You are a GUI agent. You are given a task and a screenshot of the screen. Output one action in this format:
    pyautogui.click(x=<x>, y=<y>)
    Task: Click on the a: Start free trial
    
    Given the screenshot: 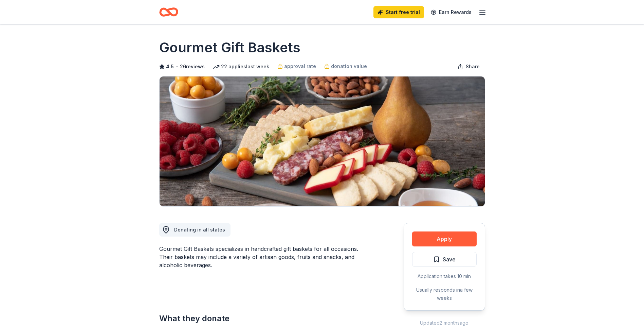 What is the action you would take?
    pyautogui.click(x=398, y=12)
    